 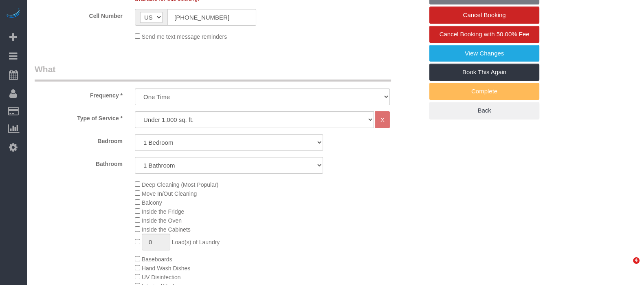 What do you see at coordinates (212, 17) in the screenshot?
I see `input: Cell Number` at bounding box center [212, 17].